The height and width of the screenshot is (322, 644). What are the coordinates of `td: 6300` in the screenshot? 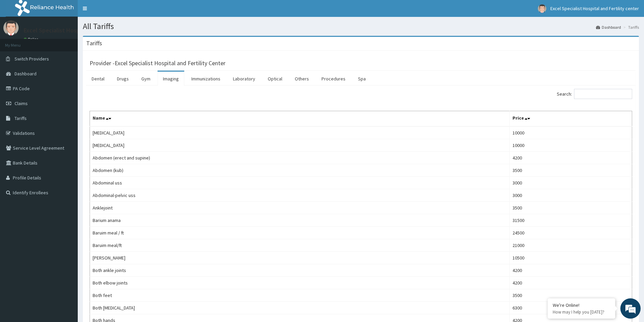 It's located at (571, 308).